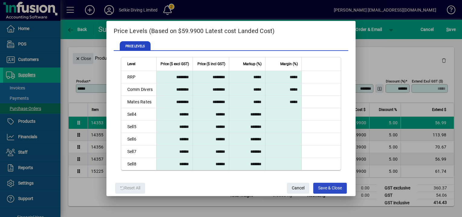 The image size is (462, 217). What do you see at coordinates (211, 64) in the screenshot?
I see `span: Price ($ incl GST)` at bounding box center [211, 64].